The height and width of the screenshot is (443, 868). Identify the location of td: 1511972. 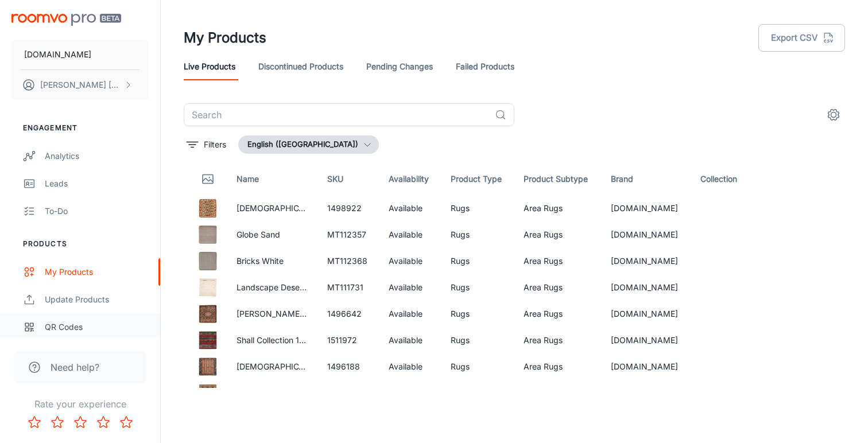
(349, 340).